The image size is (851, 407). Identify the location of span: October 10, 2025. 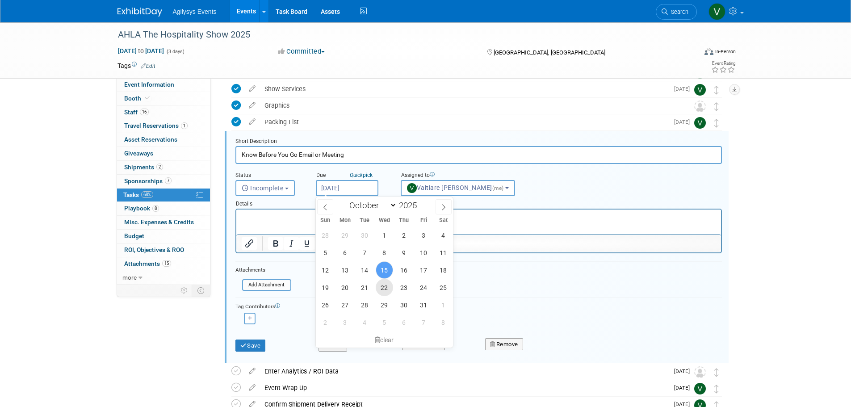
(424, 253).